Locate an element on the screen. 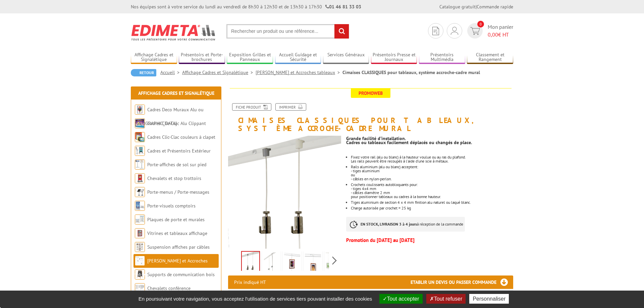  img: cimaises_classiques_pour_tableaux_systeme_accroche_cadre_250001_4bis.jpg is located at coordinates (313, 263).